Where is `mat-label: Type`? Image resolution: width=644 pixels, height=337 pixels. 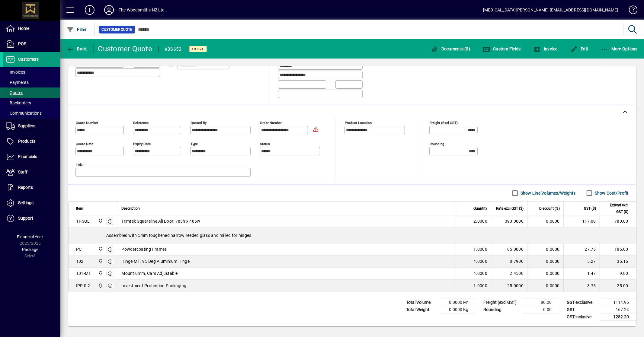
mat-label: Type is located at coordinates (194, 144).